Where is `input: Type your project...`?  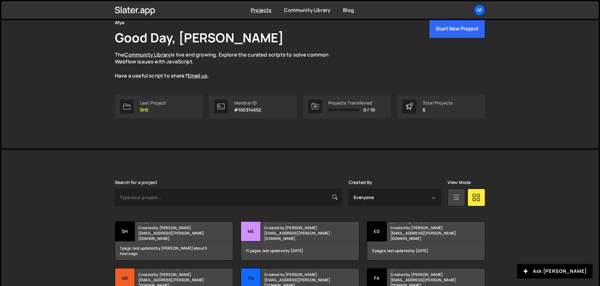 input: Type your project... is located at coordinates (228, 197).